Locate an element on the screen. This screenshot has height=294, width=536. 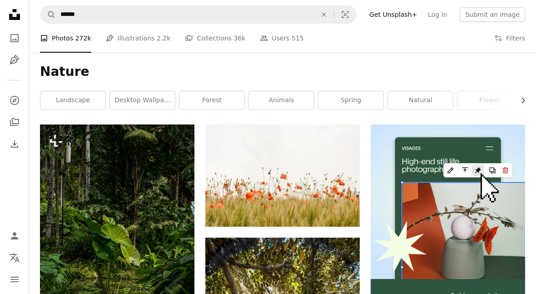
a: natural is located at coordinates (420, 100).